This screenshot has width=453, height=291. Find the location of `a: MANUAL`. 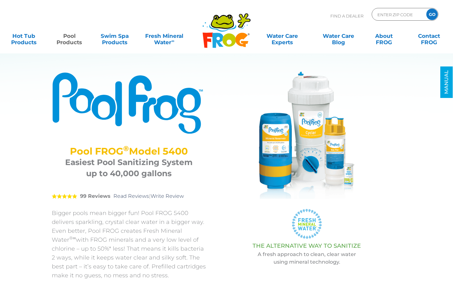

a: MANUAL is located at coordinates (446, 82).